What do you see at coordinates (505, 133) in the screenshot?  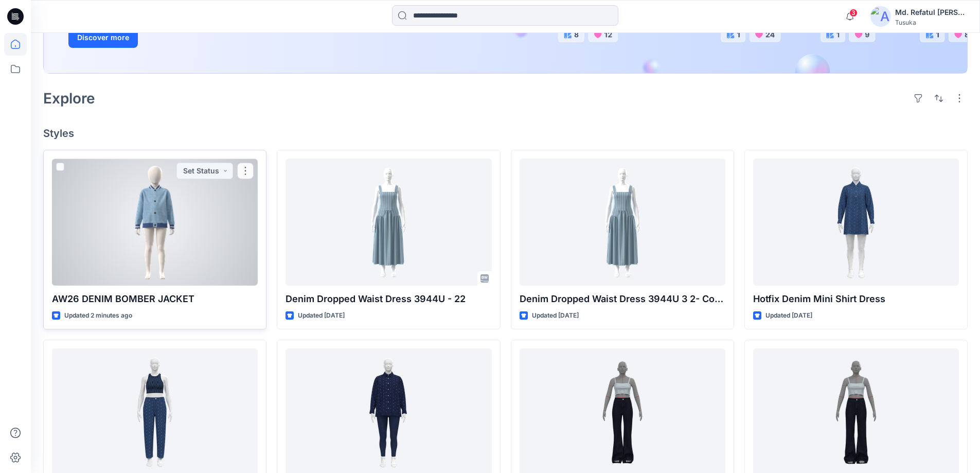 I see `h4: Styles` at bounding box center [505, 133].